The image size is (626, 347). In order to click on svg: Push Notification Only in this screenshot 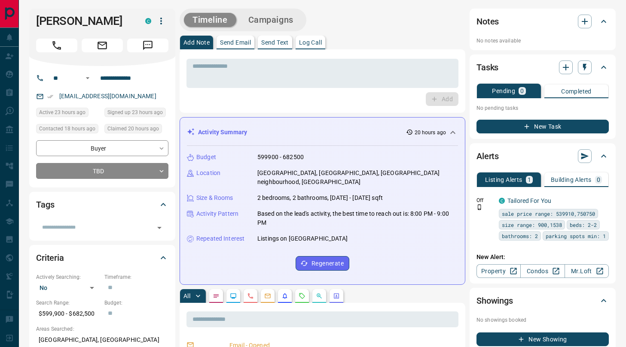, I will do `click(479, 207)`.